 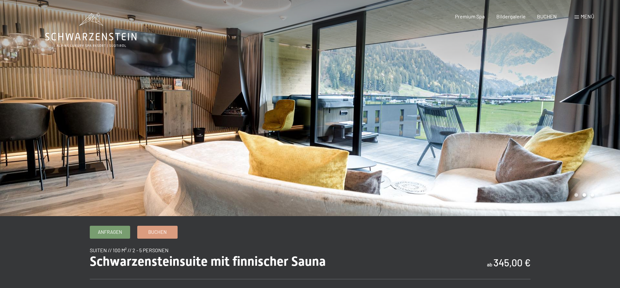 What do you see at coordinates (110, 232) in the screenshot?
I see `span: Anfragen` at bounding box center [110, 232].